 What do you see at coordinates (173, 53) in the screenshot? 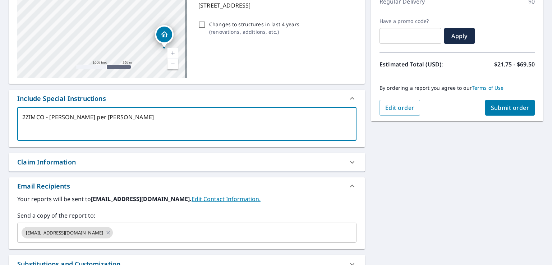
I see `a: Current Level 15, Zoom In` at bounding box center [173, 53].